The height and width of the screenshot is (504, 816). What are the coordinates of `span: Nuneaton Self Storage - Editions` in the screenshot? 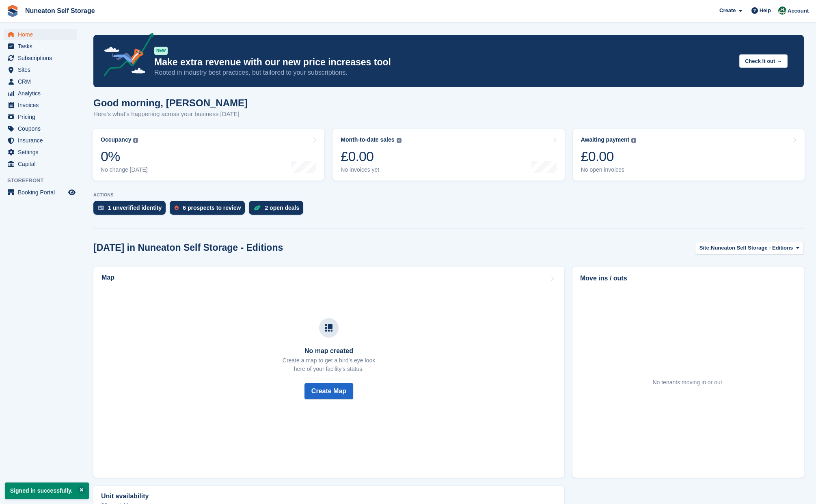 It's located at (752, 248).